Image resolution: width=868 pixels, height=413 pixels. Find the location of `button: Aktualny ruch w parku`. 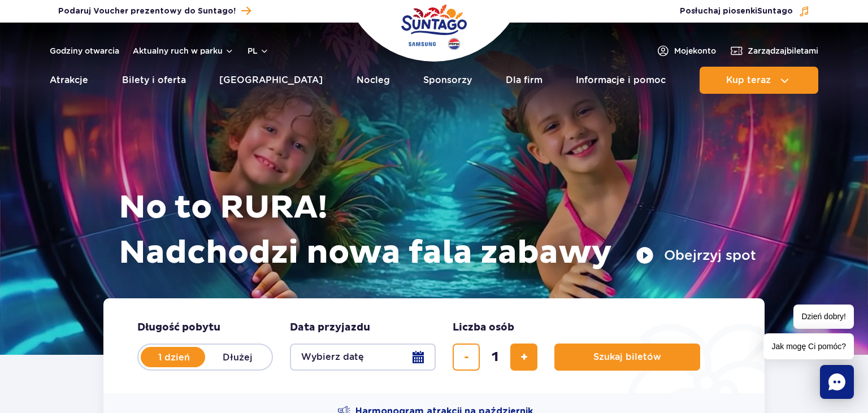

button: Aktualny ruch w parku is located at coordinates (183, 51).